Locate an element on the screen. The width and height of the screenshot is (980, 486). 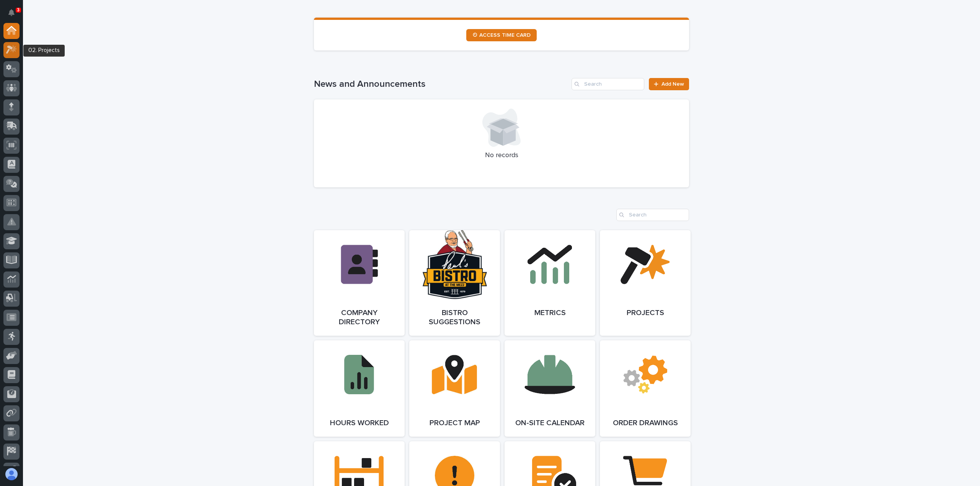
a: Add New is located at coordinates (669, 84).